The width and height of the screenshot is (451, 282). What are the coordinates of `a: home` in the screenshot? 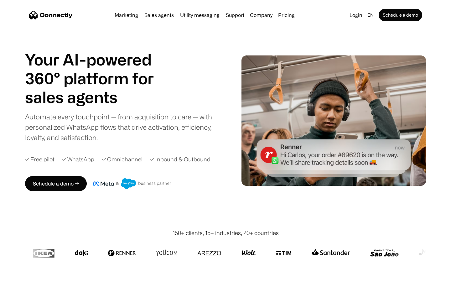 It's located at (51, 15).